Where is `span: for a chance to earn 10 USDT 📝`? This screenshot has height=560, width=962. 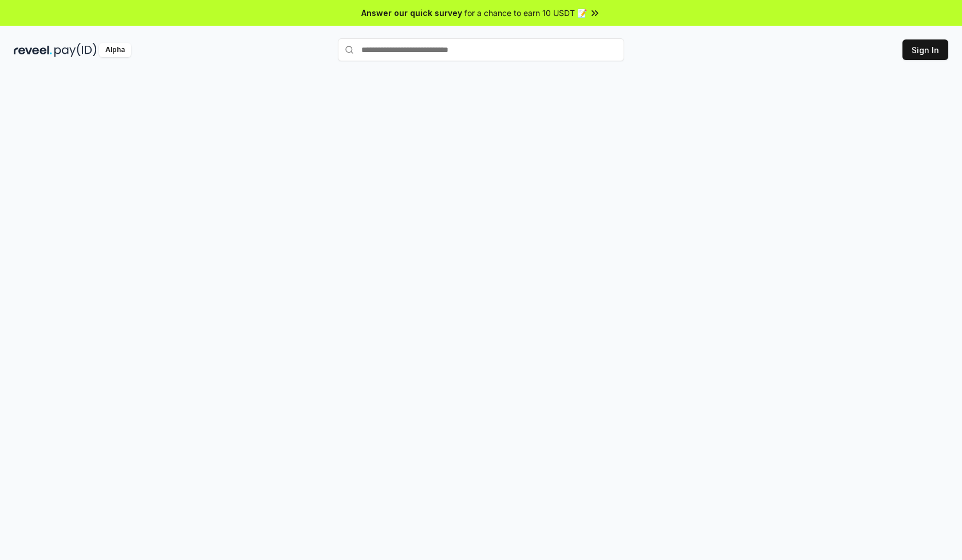 span: for a chance to earn 10 USDT 📝 is located at coordinates (526, 13).